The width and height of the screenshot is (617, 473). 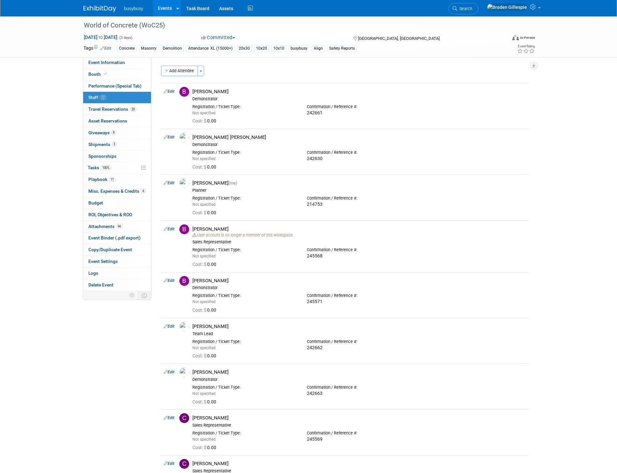 What do you see at coordinates (180, 71) in the screenshot?
I see `button: Add Attendee` at bounding box center [180, 71].